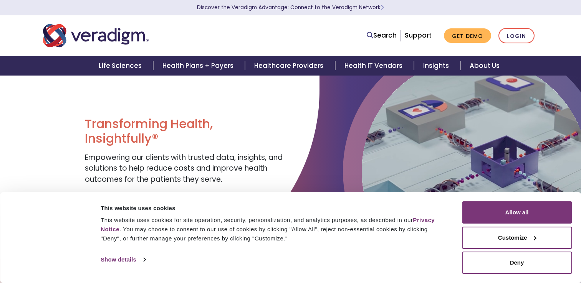 This screenshot has height=283, width=581. I want to click on a: Health Plans + Payers, so click(199, 66).